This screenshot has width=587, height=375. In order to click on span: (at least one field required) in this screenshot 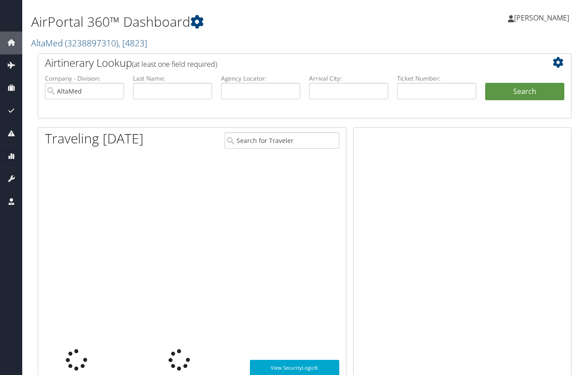, I will do `click(174, 64)`.